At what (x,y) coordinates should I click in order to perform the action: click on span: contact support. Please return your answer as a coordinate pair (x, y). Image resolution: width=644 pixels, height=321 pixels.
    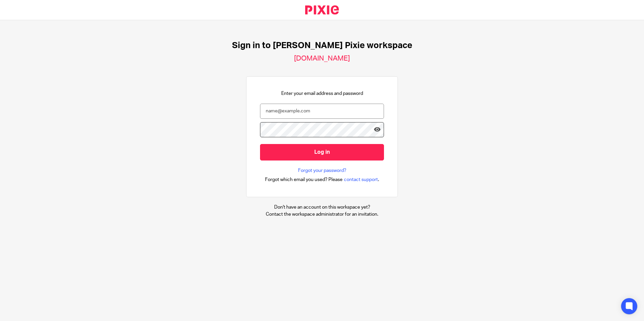
    Looking at the image, I should click on (360, 180).